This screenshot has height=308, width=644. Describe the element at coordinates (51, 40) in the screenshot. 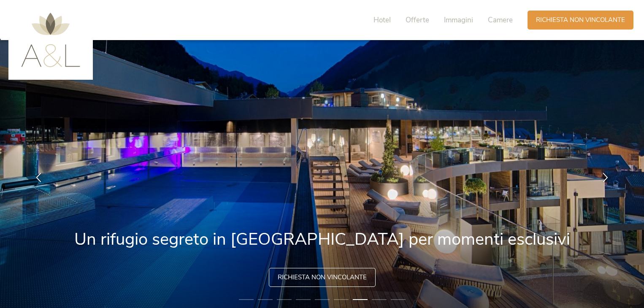

I see `a: AMONTI & LUNARIS Wellnessresort` at that location.